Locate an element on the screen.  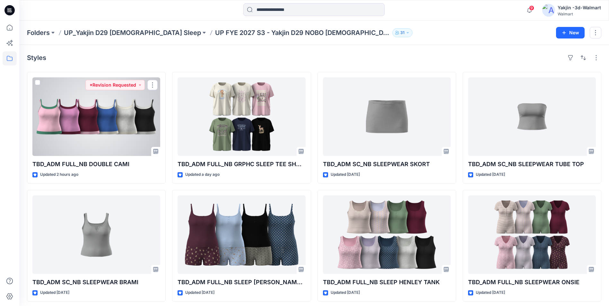
p: TBD_ADM FULL_NB DOUBLE CAMI is located at coordinates (96, 164).